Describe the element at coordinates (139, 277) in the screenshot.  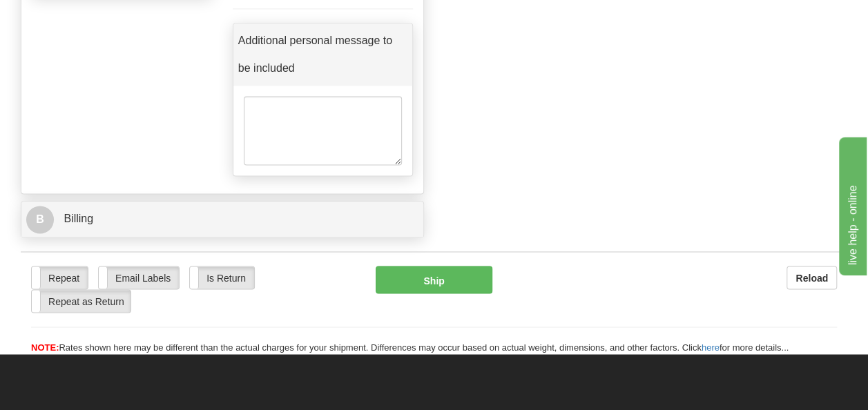
I see `label: Email Labels` at that location.